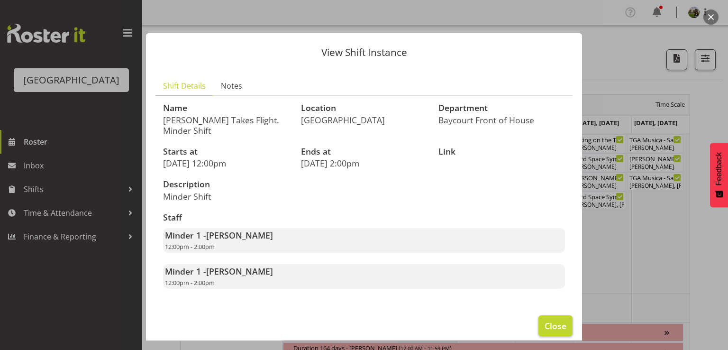  Describe the element at coordinates (226, 108) in the screenshot. I see `h3: Name` at that location.